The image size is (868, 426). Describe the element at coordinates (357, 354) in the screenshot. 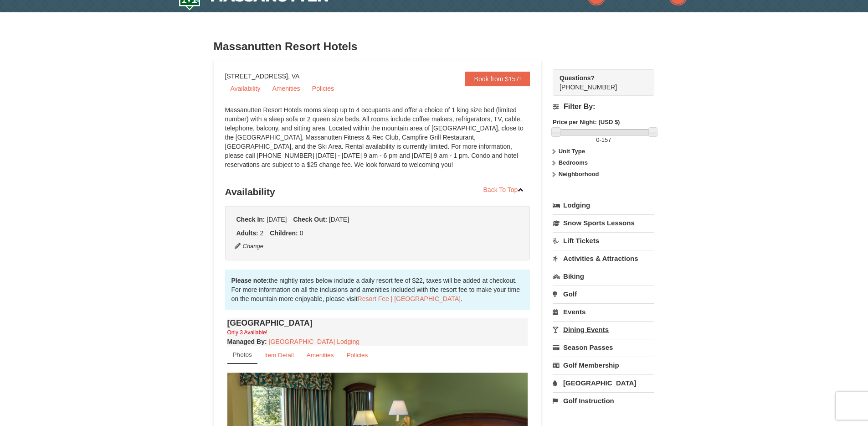

I see `small: Policies` at that location.